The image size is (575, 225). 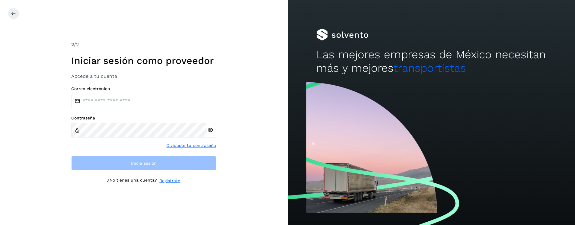 I want to click on label: Correo electrónico, so click(x=144, y=89).